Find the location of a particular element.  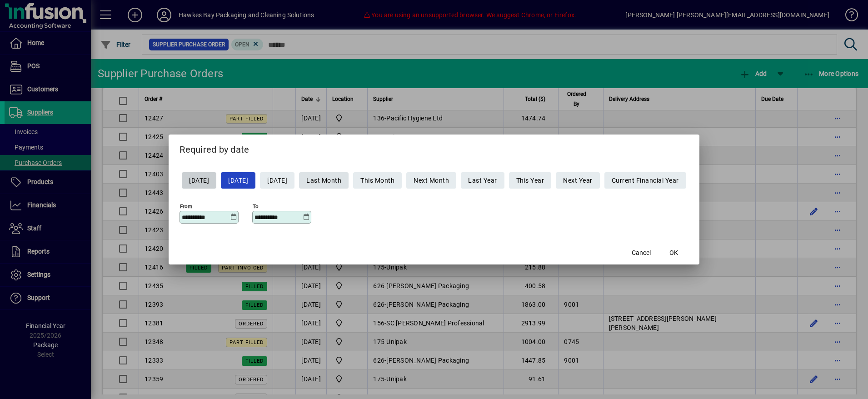

button: Next Month is located at coordinates (431, 180).